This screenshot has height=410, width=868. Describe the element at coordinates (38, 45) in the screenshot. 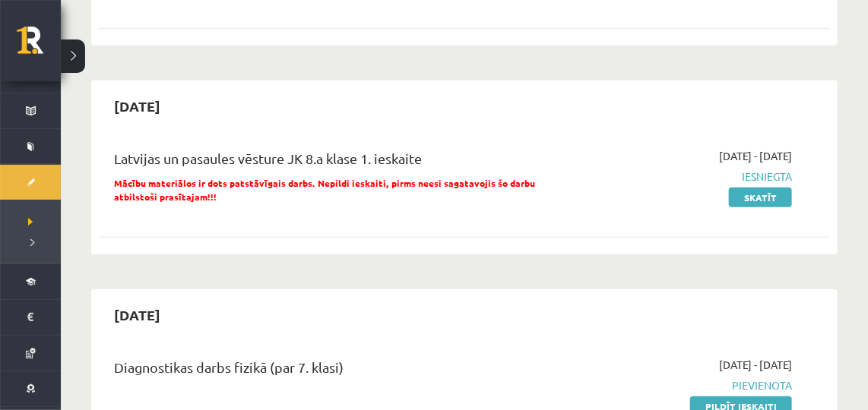

I see `a: Rīgas 1. Tālmācības vidusskola` at that location.